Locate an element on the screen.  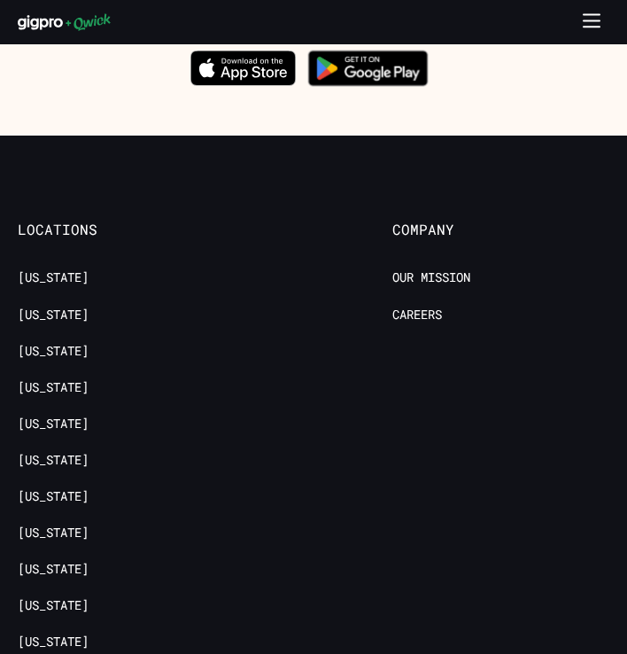
img: Get it on Google Play is located at coordinates (368, 68).